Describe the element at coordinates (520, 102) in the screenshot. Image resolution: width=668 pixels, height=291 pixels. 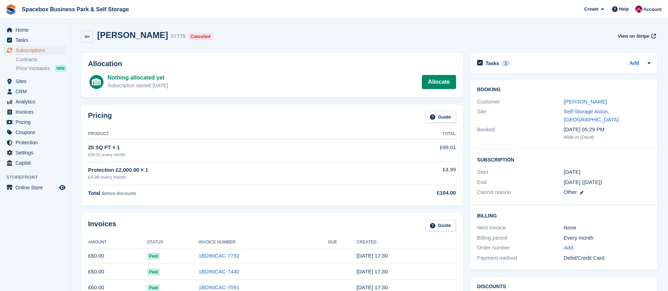
I see `div: Customer` at that location.